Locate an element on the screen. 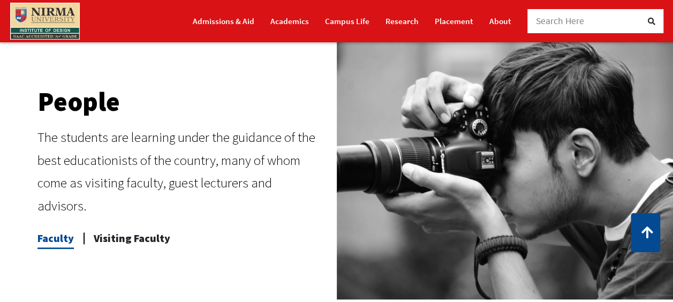 This screenshot has width=673, height=302. span: Faculty is located at coordinates (56, 238).